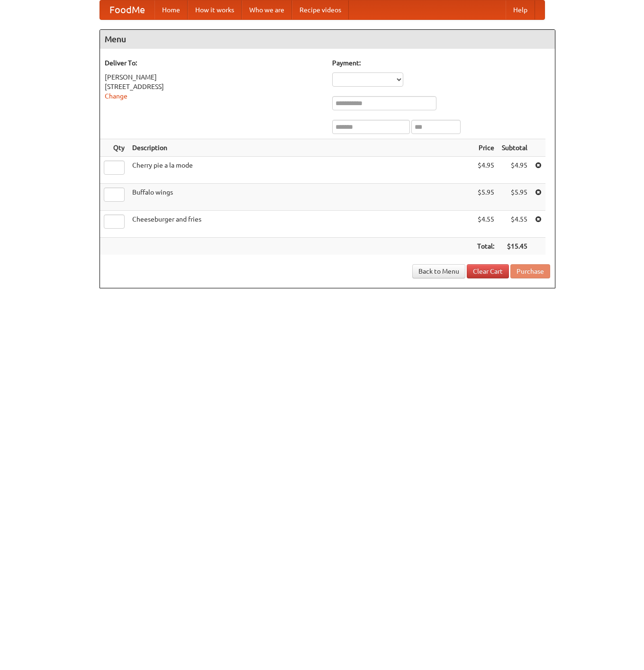  What do you see at coordinates (171, 10) in the screenshot?
I see `a: Home` at bounding box center [171, 10].